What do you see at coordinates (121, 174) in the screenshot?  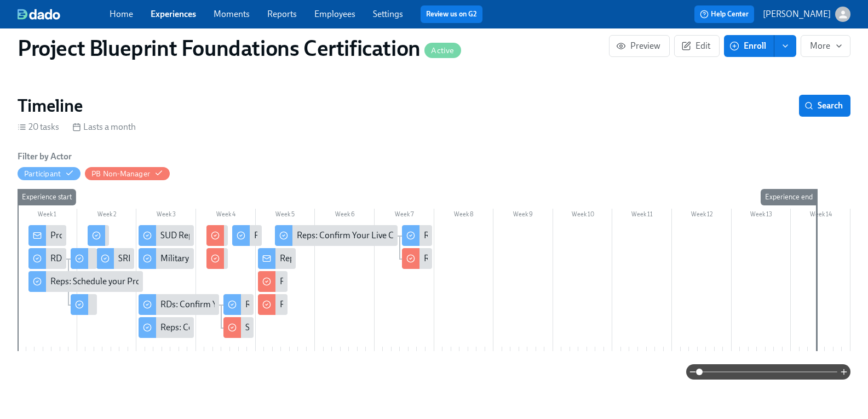 I see `div: Hide PB Non-Manager` at bounding box center [121, 174].